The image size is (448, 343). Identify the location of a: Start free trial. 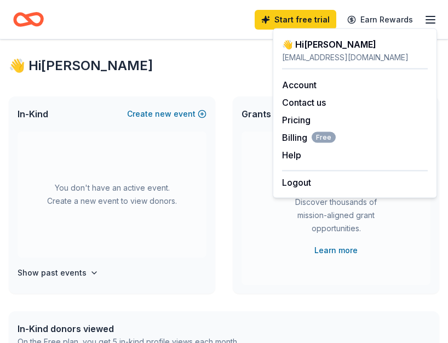
(296, 20).